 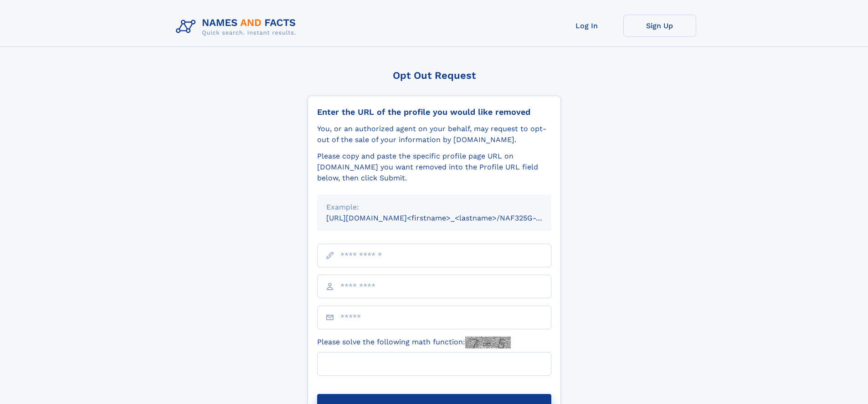 What do you see at coordinates (434, 75) in the screenshot?
I see `div: Opt Out Request` at bounding box center [434, 75].